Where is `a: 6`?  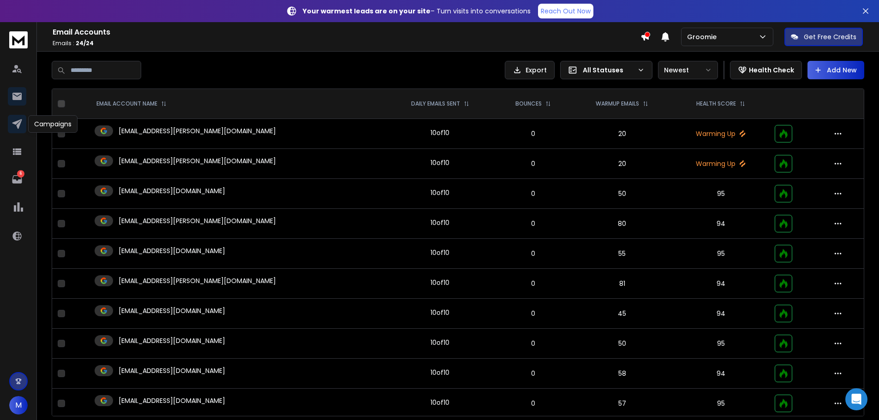
a: 6 is located at coordinates (17, 179).